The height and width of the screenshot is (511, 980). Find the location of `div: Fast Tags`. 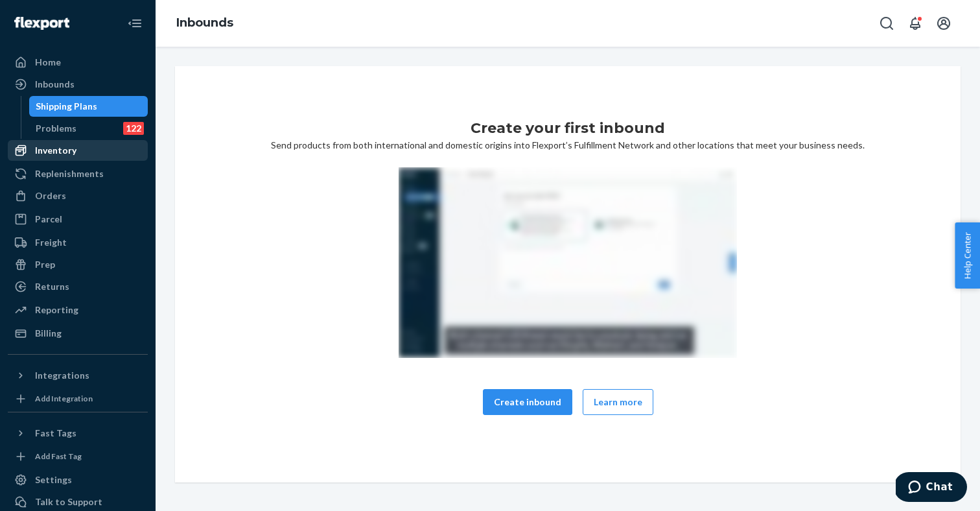

div: Fast Tags is located at coordinates (56, 433).